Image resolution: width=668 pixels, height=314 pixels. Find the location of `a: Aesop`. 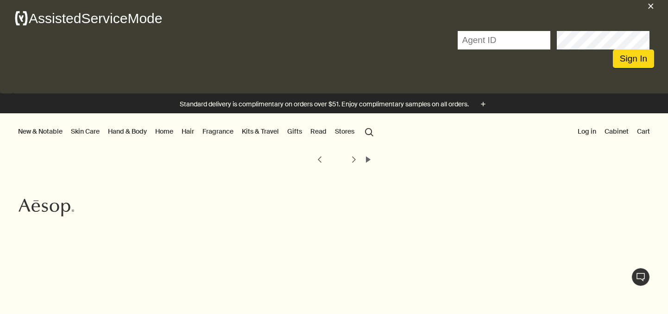

a: Aesop is located at coordinates (46, 209).